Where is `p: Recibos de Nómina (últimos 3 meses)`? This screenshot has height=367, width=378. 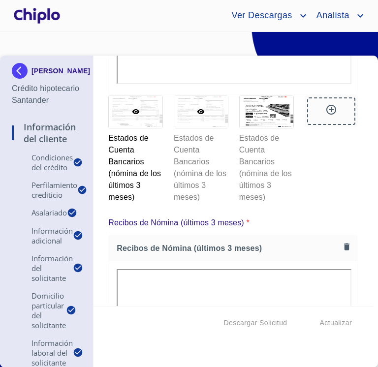
p: Recibos de Nómina (últimos 3 meses) is located at coordinates (176, 223).